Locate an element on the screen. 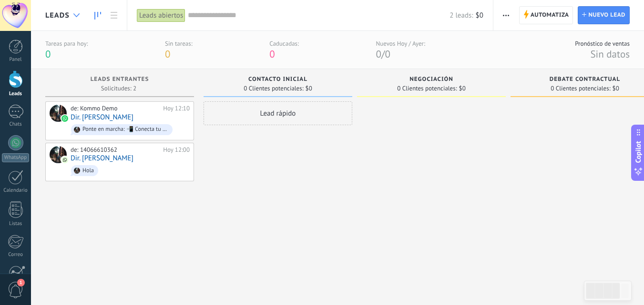 Image resolution: width=644 pixels, height=305 pixels. span: Solicitudes: 2 is located at coordinates (119, 88).